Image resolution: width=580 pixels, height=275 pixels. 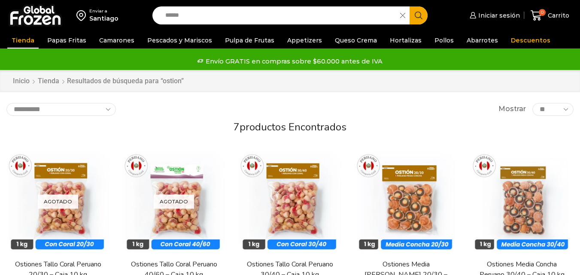 What do you see at coordinates (180, 40) in the screenshot?
I see `a: Pescados y Mariscos` at bounding box center [180, 40].